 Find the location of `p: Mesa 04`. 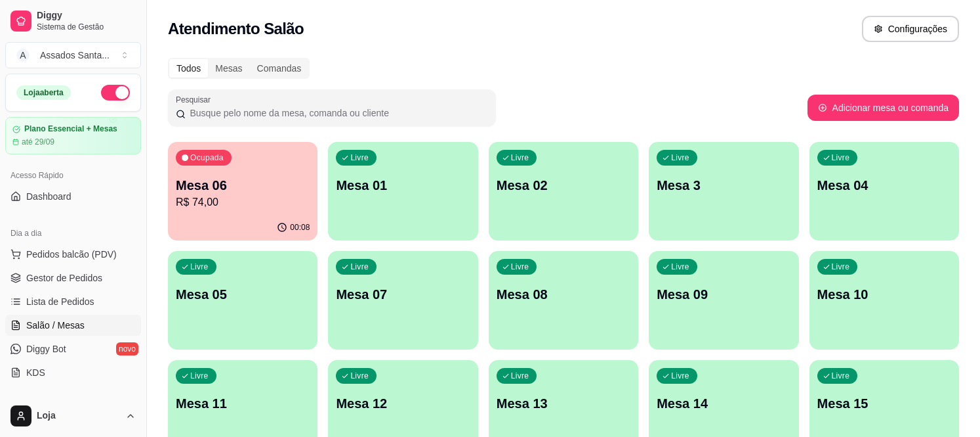

p: Mesa 04 is located at coordinates (885, 186).